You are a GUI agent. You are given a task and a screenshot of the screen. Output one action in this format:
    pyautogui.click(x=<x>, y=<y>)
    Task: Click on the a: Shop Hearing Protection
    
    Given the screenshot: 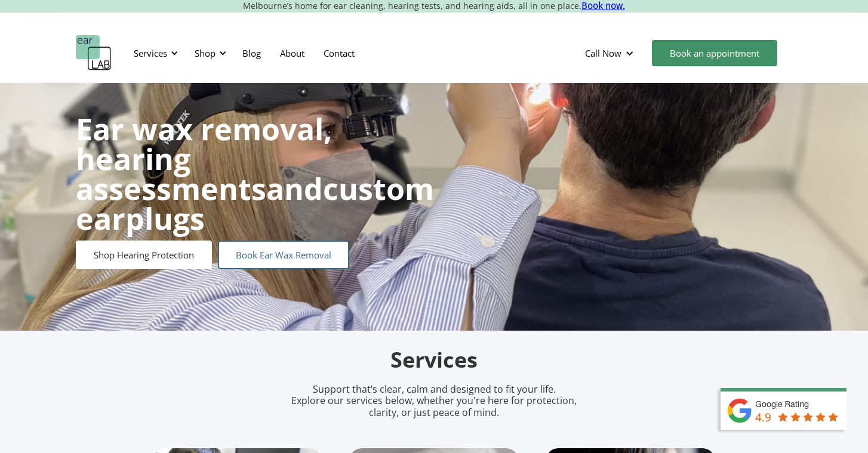 What is the action you would take?
    pyautogui.click(x=144, y=255)
    